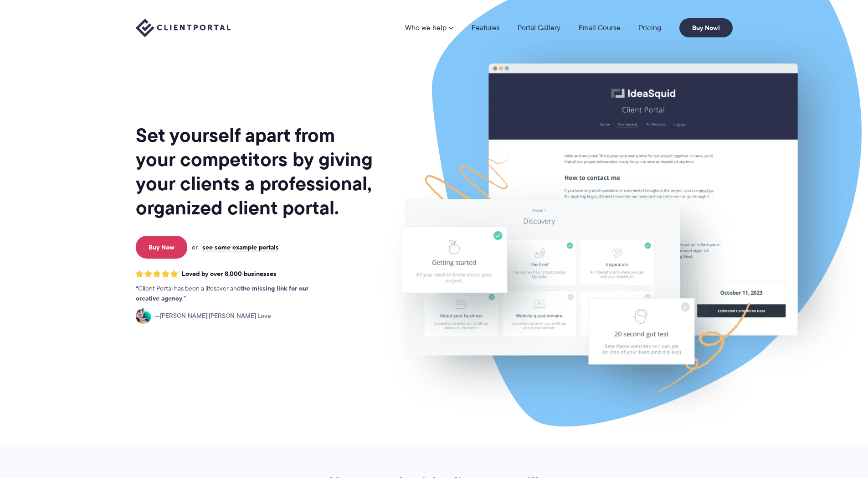 Image resolution: width=868 pixels, height=478 pixels. I want to click on a: Email Course, so click(599, 28).